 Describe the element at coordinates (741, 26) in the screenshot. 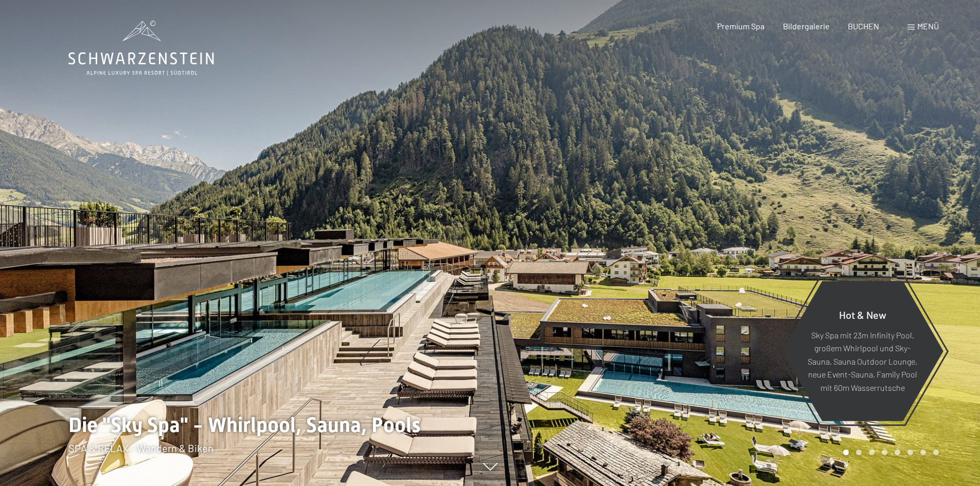

I see `span: Premium Spa` at that location.